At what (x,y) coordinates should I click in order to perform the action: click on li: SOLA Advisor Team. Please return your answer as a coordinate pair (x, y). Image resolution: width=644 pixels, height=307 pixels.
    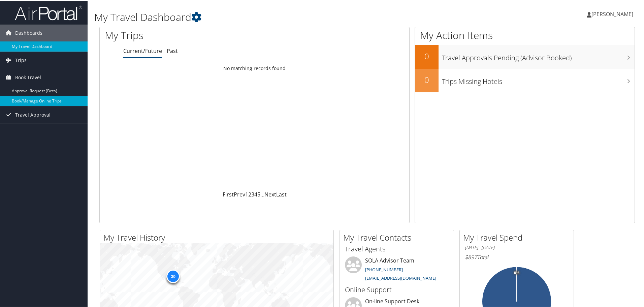
    Looking at the image, I should click on (397, 270).